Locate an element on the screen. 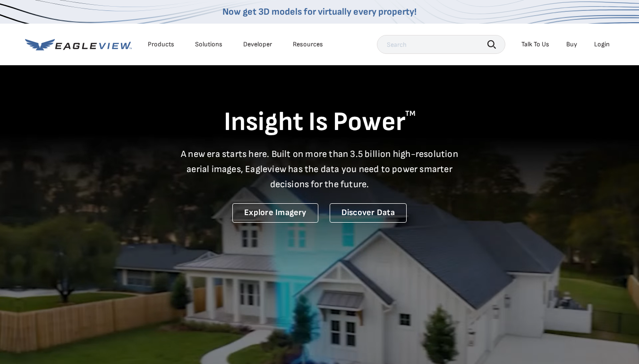 Image resolution: width=639 pixels, height=364 pixels. a: Now get 3D models for virtually every property! is located at coordinates (319, 12).